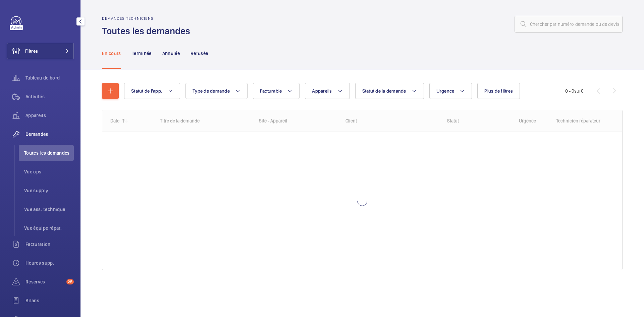  What do you see at coordinates (40, 51) in the screenshot?
I see `button: Filtres` at bounding box center [40, 51].